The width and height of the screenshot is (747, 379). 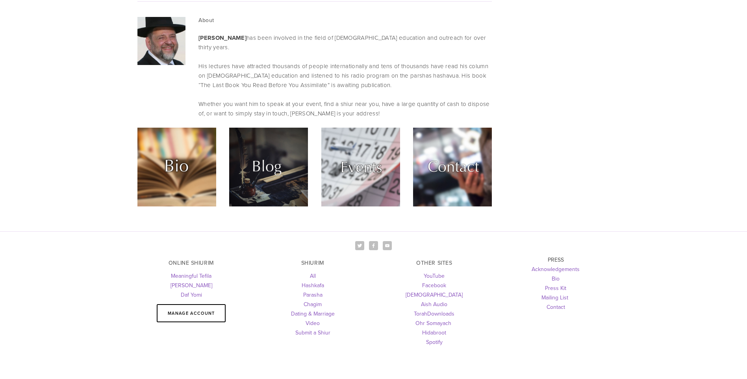 What do you see at coordinates (555, 269) in the screenshot?
I see `a: Acknowledgements` at bounding box center [555, 269].